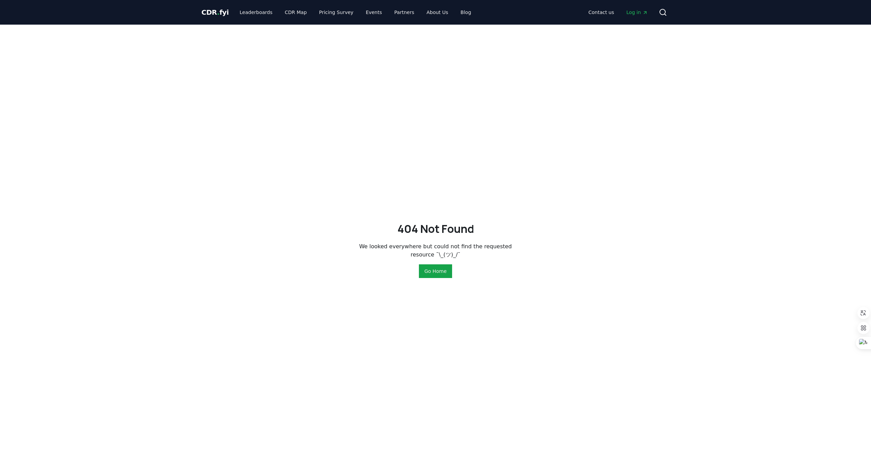  What do you see at coordinates (374, 12) in the screenshot?
I see `a: Events` at bounding box center [374, 12].